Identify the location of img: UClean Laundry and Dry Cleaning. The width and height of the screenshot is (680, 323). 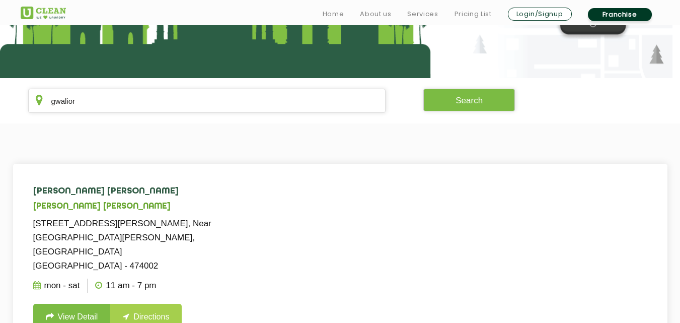
(43, 13).